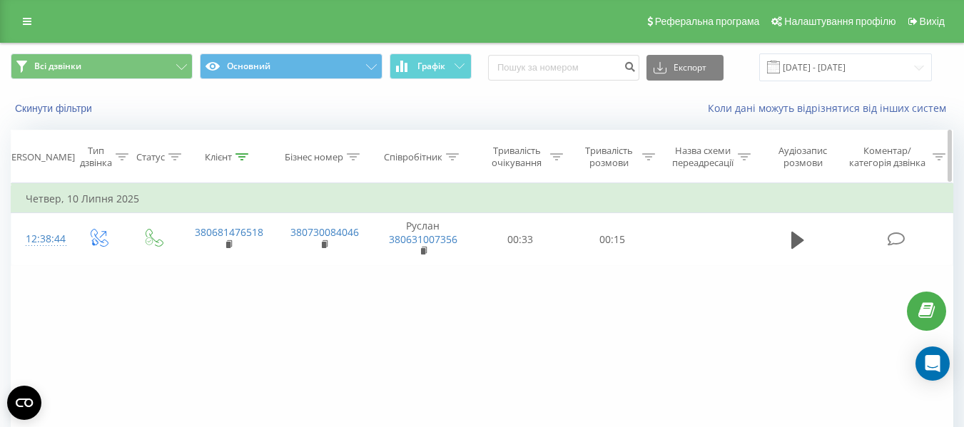 This screenshot has height=427, width=964. I want to click on div: Коментар/категорія дзвінка, so click(887, 157).